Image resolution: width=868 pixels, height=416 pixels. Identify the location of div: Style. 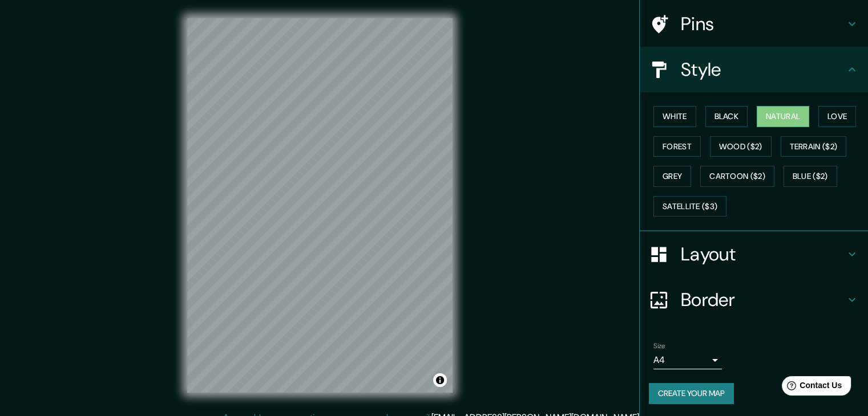
(754, 70).